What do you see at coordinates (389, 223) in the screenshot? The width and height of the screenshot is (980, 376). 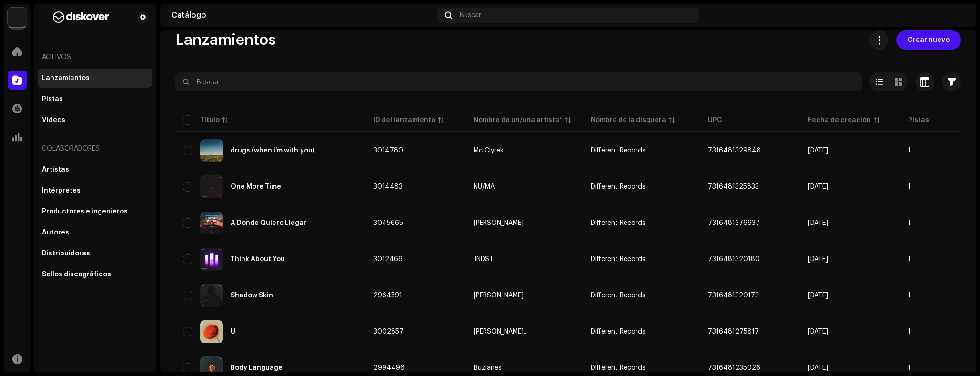 I see `span: 3045665` at bounding box center [389, 223].